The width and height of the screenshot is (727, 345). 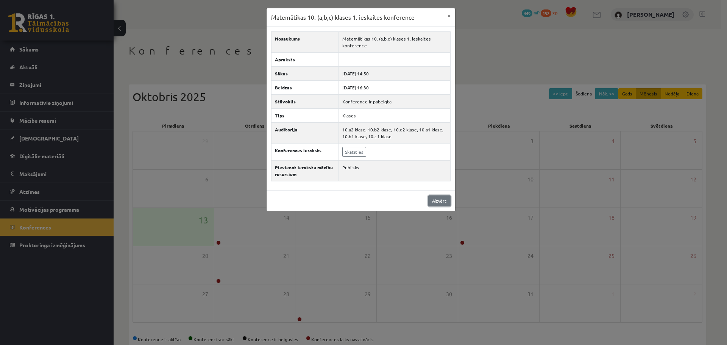 What do you see at coordinates (343, 17) in the screenshot?
I see `h3: Matemātikas 10. (a,b,c) klases 1. ieskaites konference` at bounding box center [343, 17].